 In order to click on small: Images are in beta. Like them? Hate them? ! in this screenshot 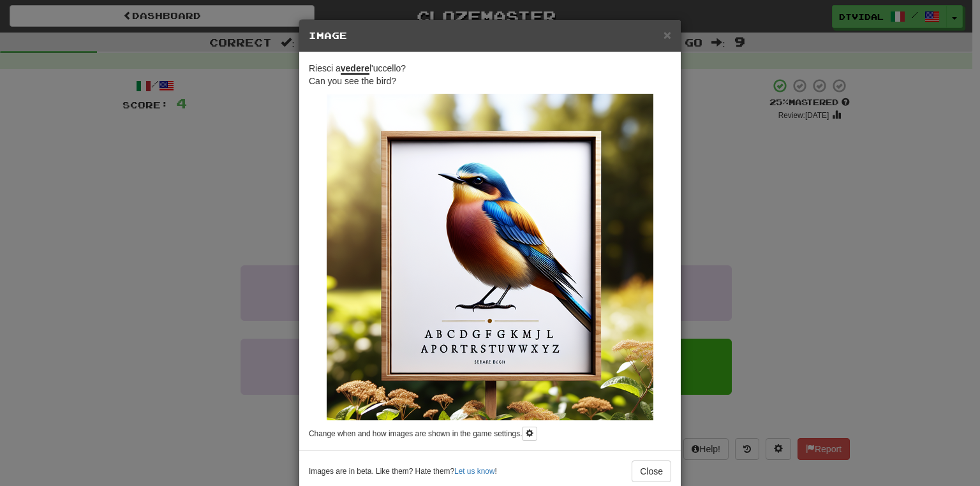, I will do `click(403, 471)`.